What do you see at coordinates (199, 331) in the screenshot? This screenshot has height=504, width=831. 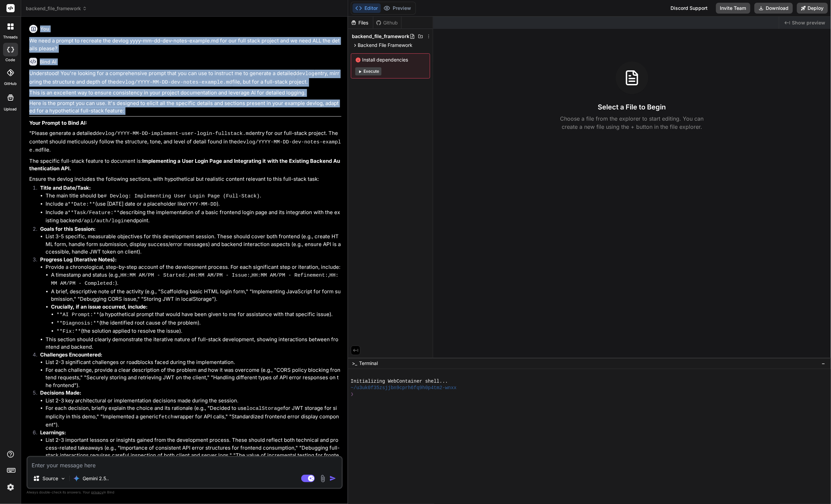 I see `li: (the solution applied to resolve the issue).` at bounding box center [199, 331].